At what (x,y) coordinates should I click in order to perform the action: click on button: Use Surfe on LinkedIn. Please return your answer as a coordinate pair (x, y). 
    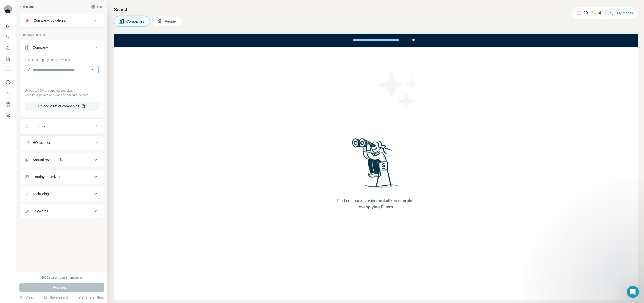
    Looking at the image, I should click on (8, 82).